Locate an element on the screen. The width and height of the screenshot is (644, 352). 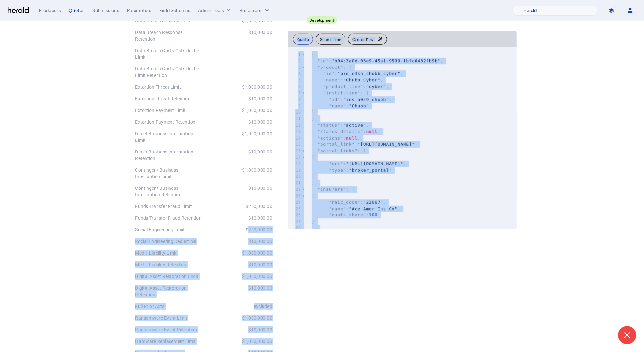
div: Ransomware Event Limit is located at coordinates (170, 318).